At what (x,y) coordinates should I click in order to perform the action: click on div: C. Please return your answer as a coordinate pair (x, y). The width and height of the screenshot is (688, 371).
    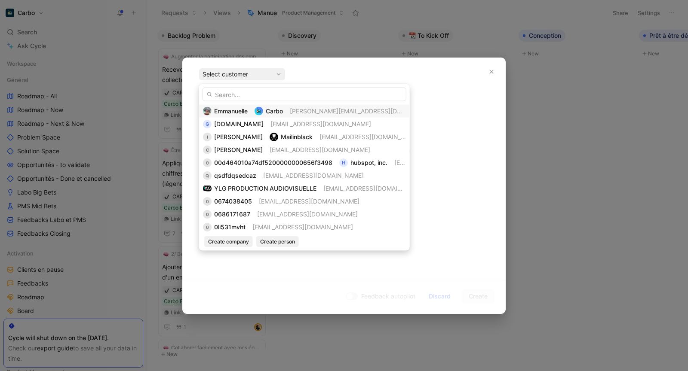
    Looking at the image, I should click on (207, 150).